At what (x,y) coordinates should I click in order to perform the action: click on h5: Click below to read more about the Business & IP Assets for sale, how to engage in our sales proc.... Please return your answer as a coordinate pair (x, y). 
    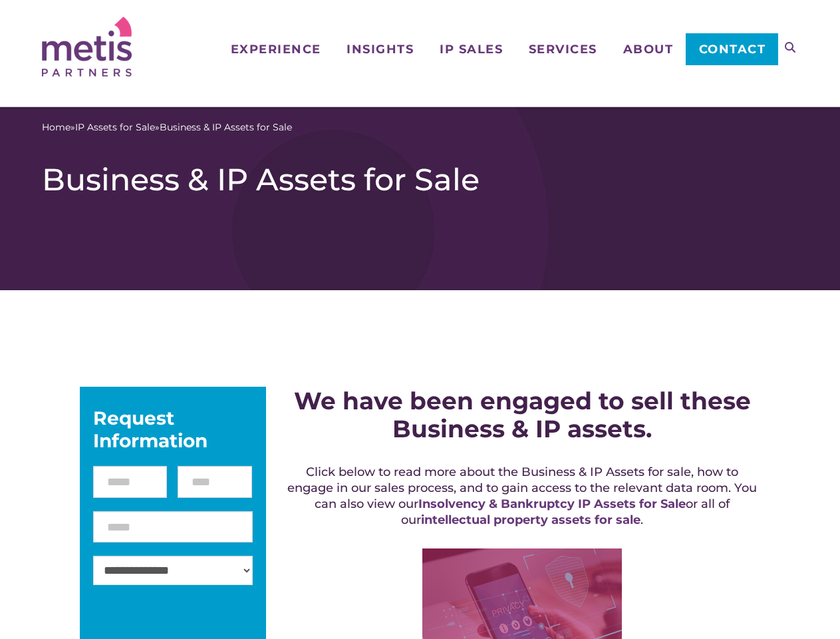
    Looking at the image, I should click on (522, 496).